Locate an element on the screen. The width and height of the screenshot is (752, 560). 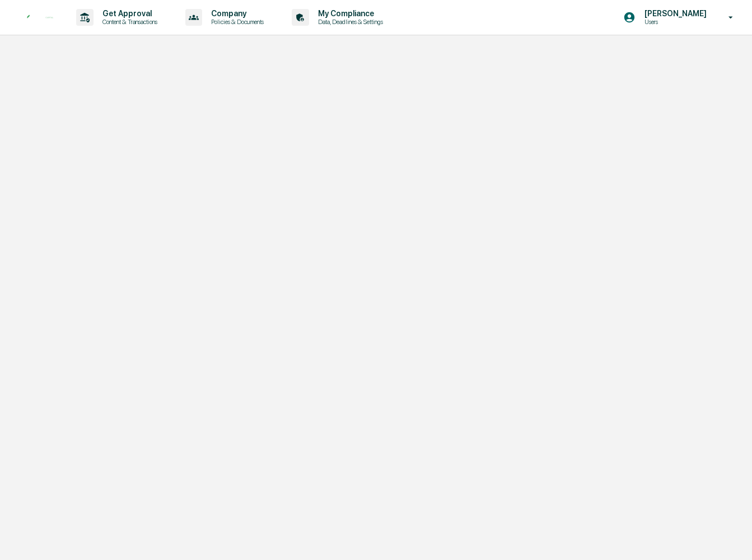
p: Content & Transactions is located at coordinates (128, 22).